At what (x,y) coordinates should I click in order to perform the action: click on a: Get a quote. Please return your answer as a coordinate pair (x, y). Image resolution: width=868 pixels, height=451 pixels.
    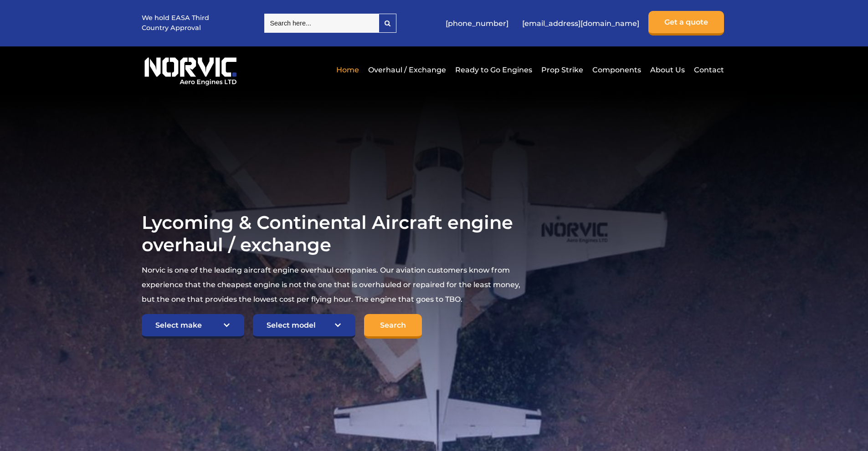
    Looking at the image, I should click on (686, 23).